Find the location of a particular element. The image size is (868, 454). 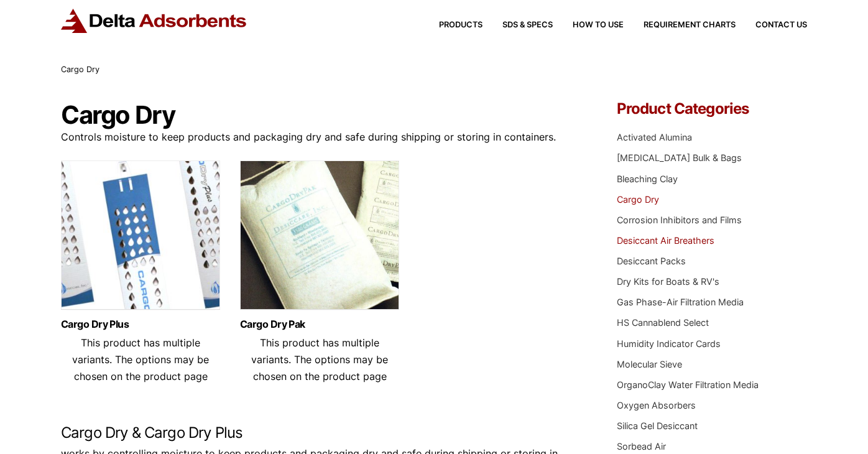

a: Gas Phase-Air Filtration Media is located at coordinates (681, 302).